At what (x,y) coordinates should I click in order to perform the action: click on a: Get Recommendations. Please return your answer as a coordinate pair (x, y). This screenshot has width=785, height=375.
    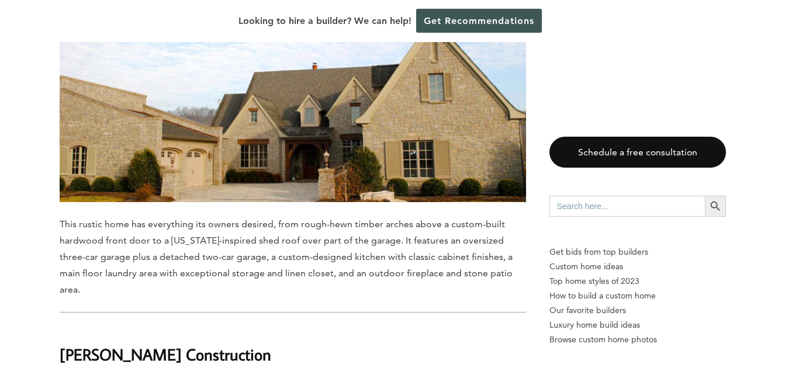
    Looking at the image, I should click on (479, 20).